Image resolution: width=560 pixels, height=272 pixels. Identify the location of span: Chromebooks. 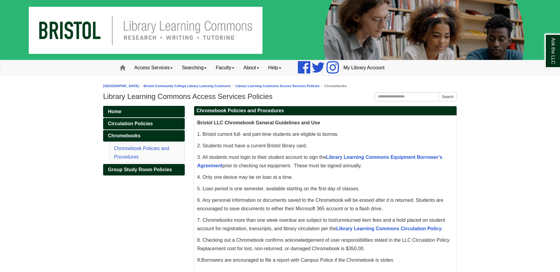
(124, 135).